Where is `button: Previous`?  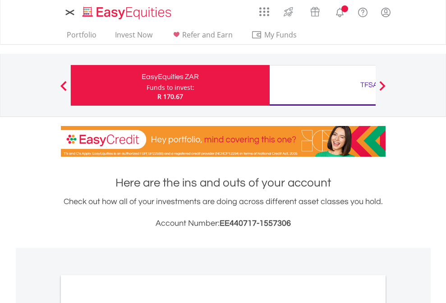
button: Previous is located at coordinates (64, 90).